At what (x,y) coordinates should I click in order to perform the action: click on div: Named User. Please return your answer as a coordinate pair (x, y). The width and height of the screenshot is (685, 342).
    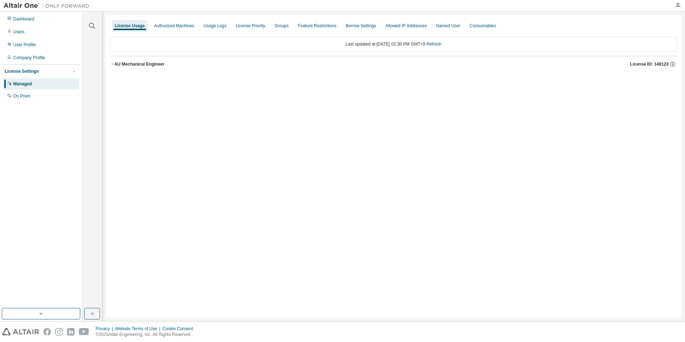
    Looking at the image, I should click on (448, 26).